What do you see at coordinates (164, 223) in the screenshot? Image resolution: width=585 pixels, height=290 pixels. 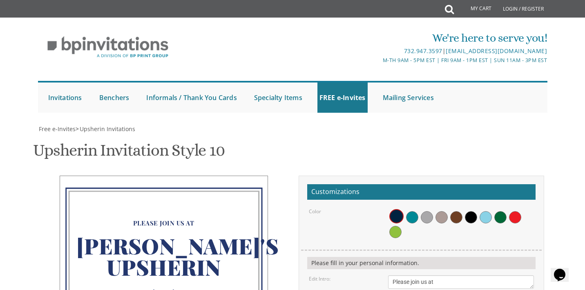 I see `div: Please join us at` at bounding box center [164, 223].